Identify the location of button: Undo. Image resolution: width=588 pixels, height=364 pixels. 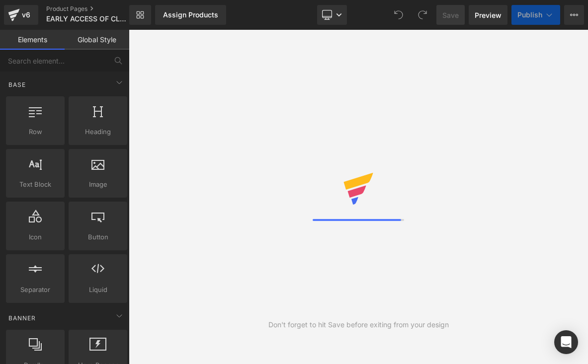
(398, 15).